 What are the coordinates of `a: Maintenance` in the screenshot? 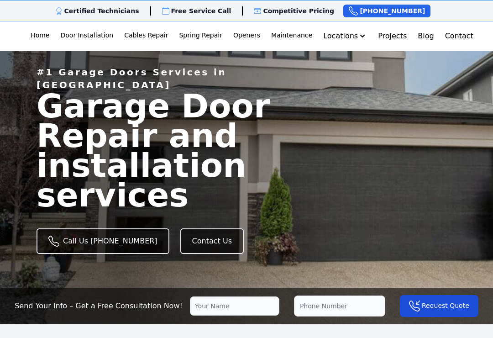 It's located at (292, 36).